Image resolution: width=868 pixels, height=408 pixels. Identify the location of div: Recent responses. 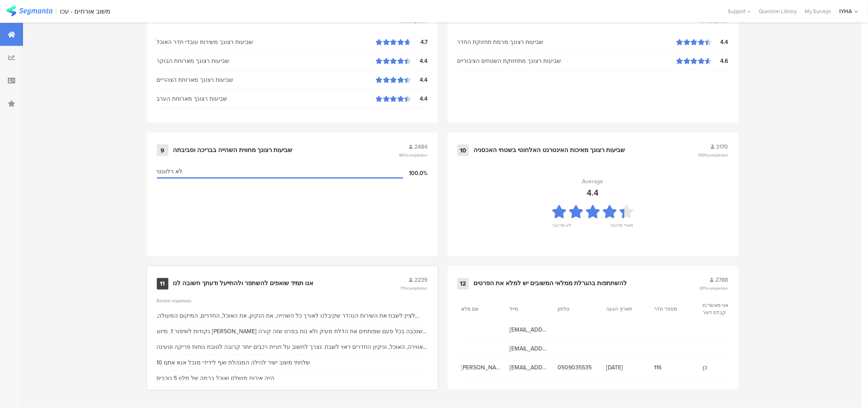
(293, 301).